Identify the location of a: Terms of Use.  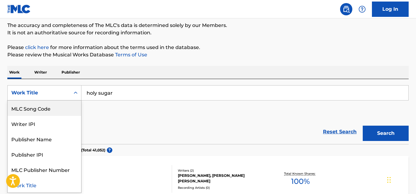
(130, 54).